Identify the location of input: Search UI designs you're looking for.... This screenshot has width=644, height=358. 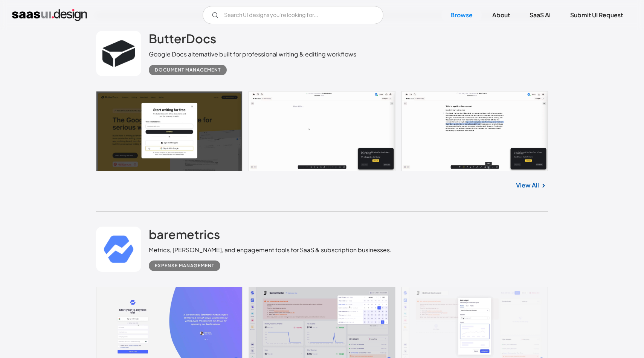
(293, 15).